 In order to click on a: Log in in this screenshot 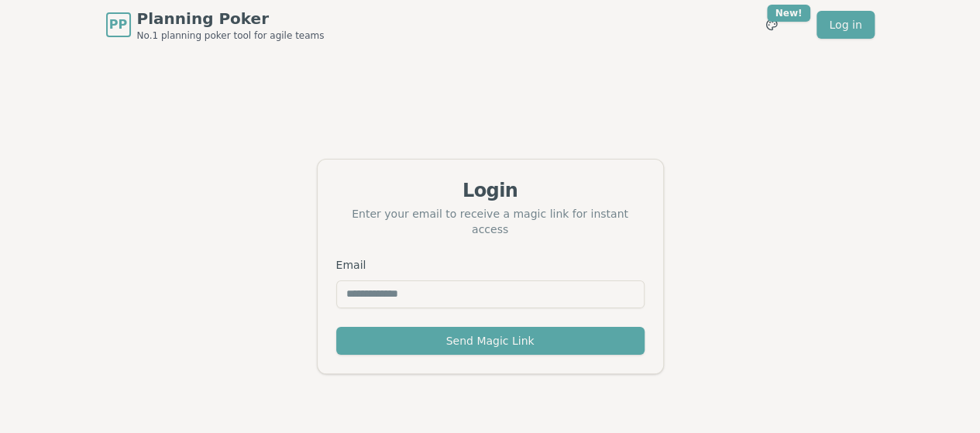, I will do `click(845, 25)`.